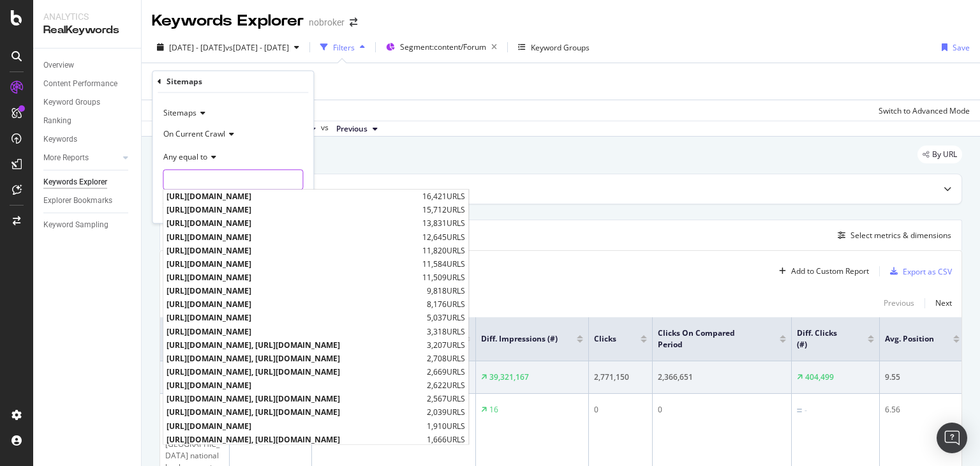 This screenshot has width=980, height=466. I want to click on span: 8,176 URLS, so click(446, 304).